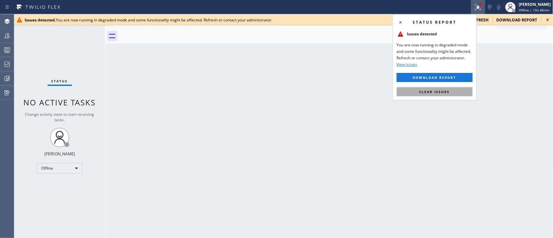 The height and width of the screenshot is (238, 553). I want to click on button: Mute, so click(499, 7).